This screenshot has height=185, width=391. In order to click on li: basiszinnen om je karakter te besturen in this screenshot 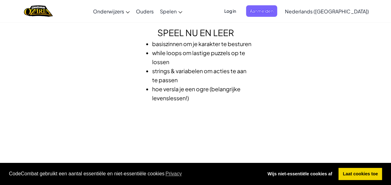, I will do `click(202, 43)`.